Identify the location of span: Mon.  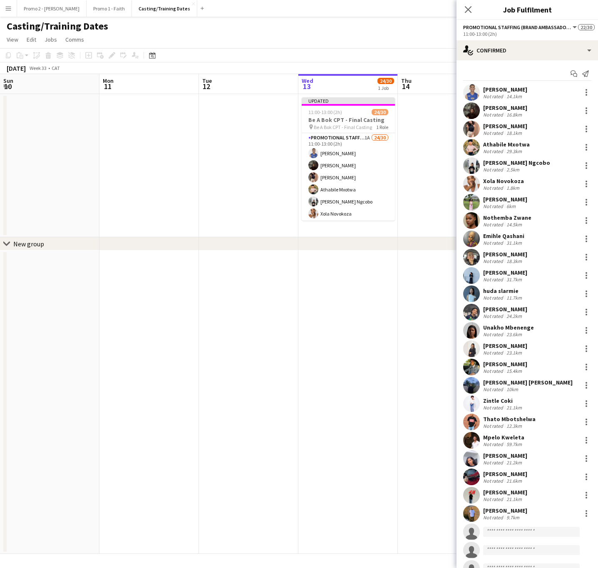
(108, 81).